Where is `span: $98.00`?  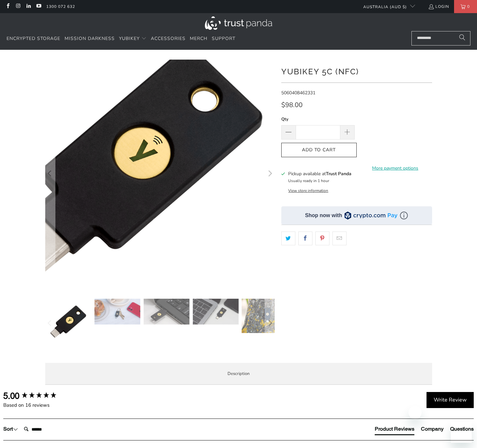
span: $98.00 is located at coordinates (292, 104).